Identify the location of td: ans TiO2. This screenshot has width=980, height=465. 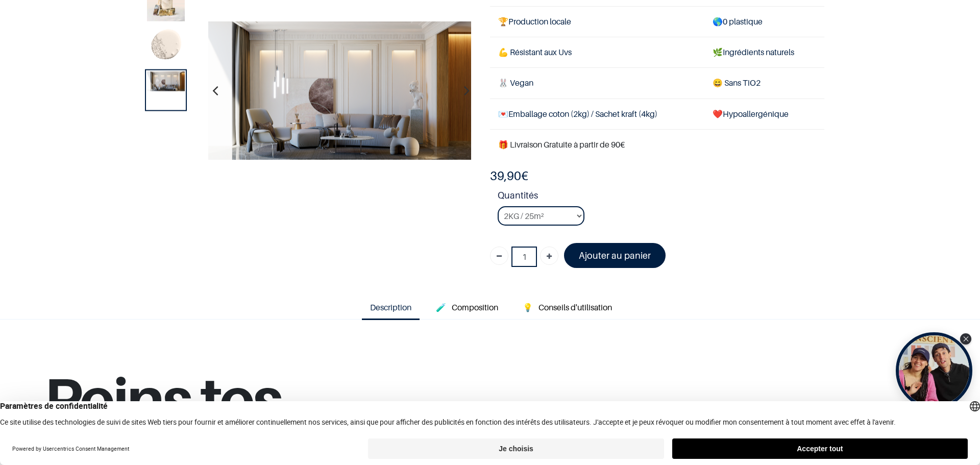
(764, 83).